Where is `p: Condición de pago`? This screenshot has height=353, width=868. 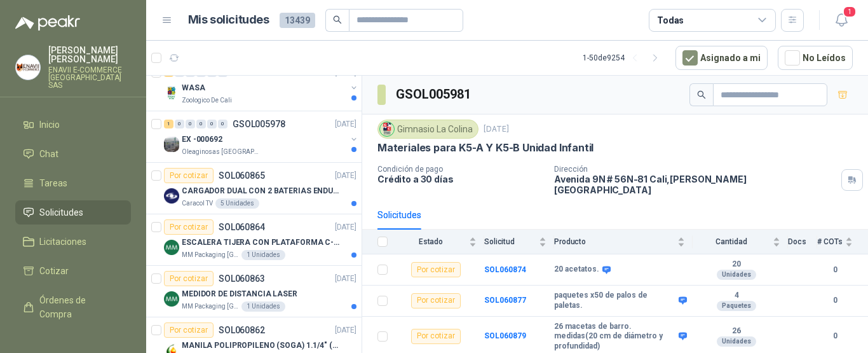
p: Condición de pago is located at coordinates (461, 170).